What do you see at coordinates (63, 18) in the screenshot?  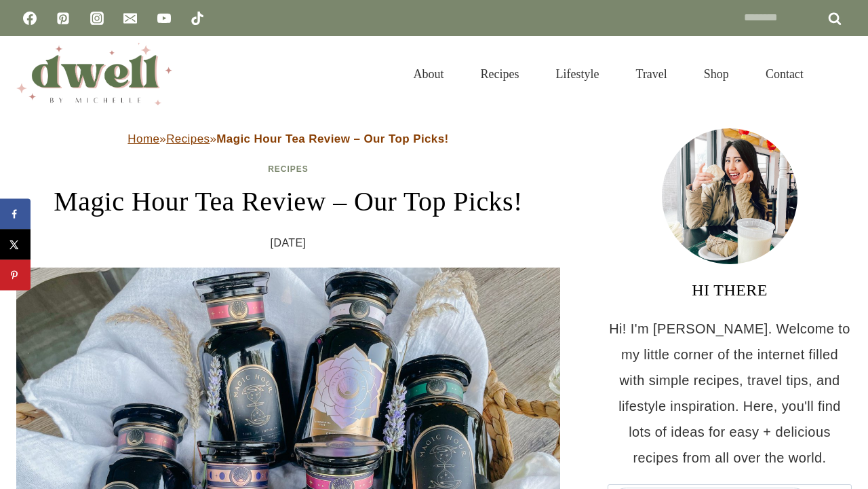 I see `a: Pinterest` at bounding box center [63, 18].